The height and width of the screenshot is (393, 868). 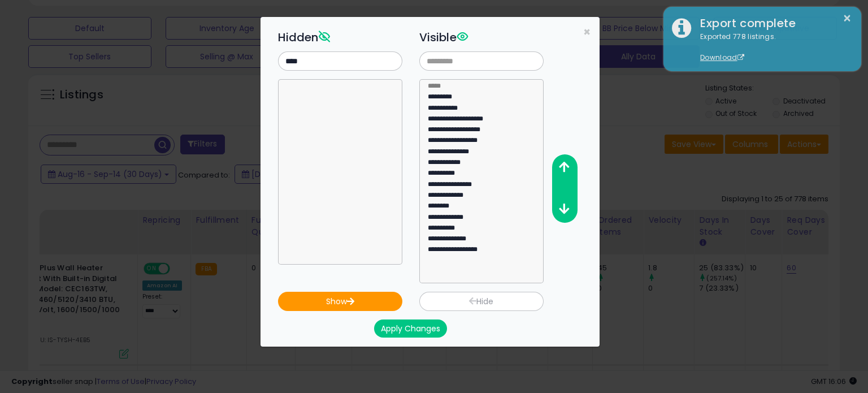 What do you see at coordinates (723, 57) in the screenshot?
I see `a: Download` at bounding box center [723, 57].